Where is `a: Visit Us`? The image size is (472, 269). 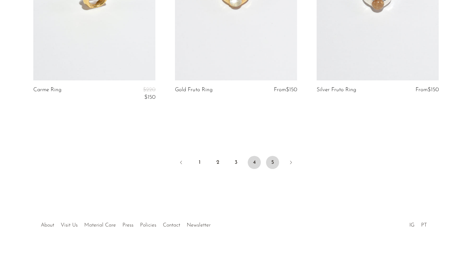 a: Visit Us is located at coordinates (69, 225).